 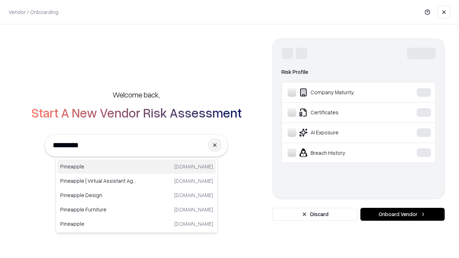 I want to click on p: Pineapple Furniture, so click(x=98, y=210).